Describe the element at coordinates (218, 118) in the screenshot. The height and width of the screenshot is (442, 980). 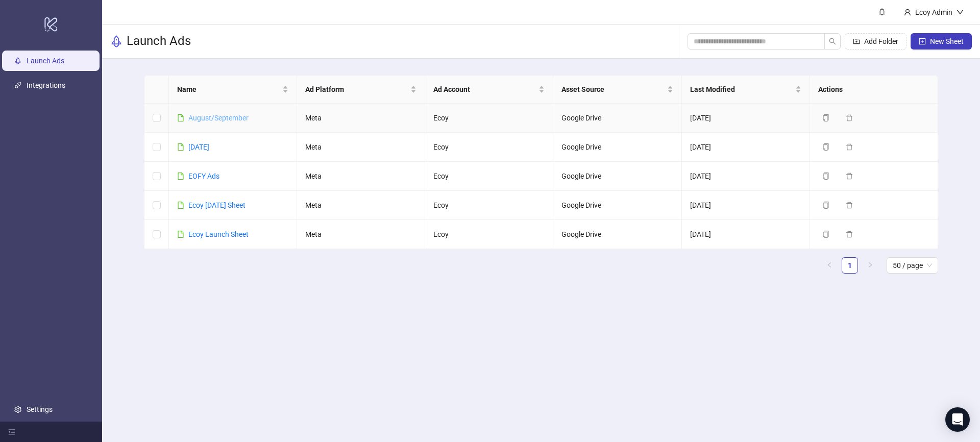
I see `a: August/September` at that location.